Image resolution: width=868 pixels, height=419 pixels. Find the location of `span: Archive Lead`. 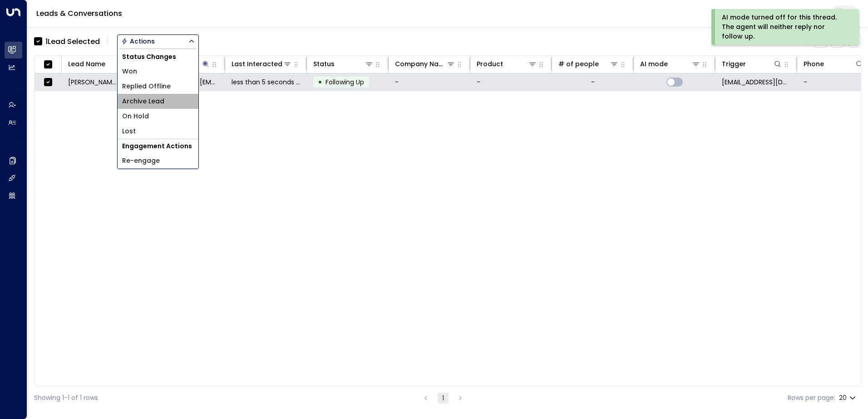

span: Archive Lead is located at coordinates (143, 101).